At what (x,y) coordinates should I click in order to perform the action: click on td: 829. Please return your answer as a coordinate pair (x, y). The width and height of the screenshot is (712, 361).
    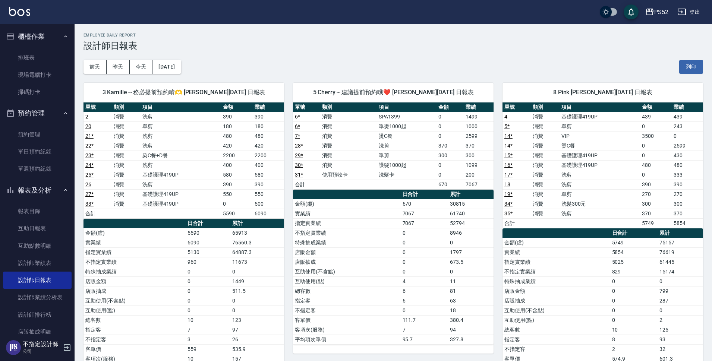
    Looking at the image, I should click on (634, 272).